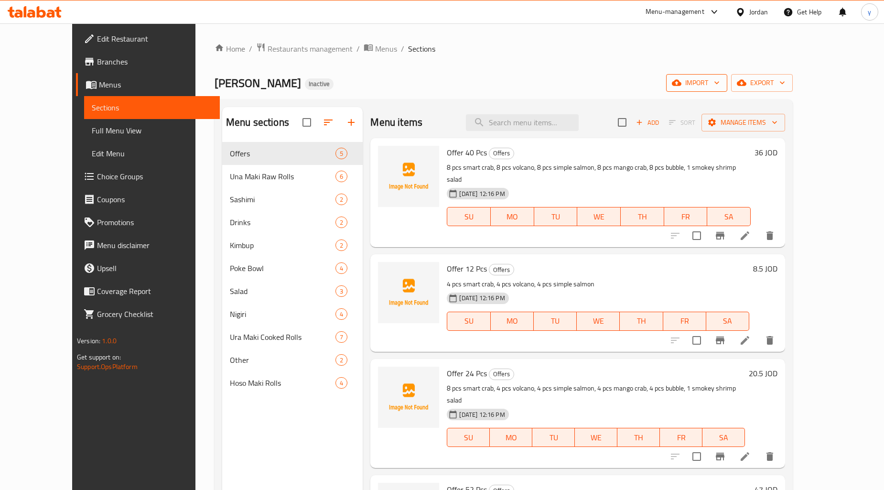  What do you see at coordinates (230, 49) in the screenshot?
I see `a: Home` at bounding box center [230, 49].